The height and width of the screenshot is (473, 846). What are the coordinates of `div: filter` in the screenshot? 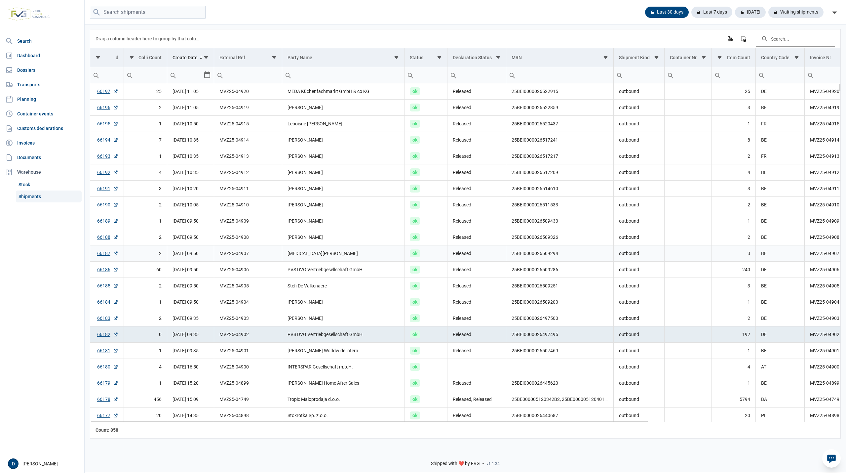 It's located at (835, 12).